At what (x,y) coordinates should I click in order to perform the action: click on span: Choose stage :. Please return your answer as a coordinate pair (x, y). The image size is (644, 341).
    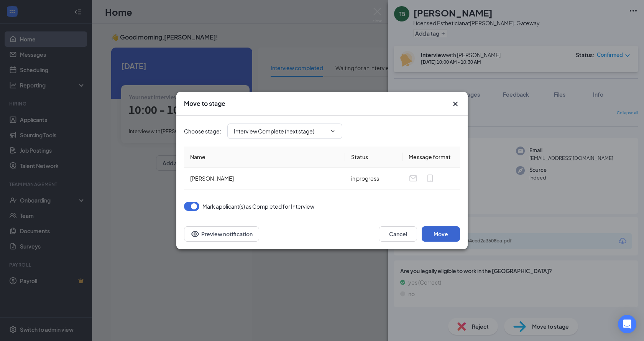
    Looking at the image, I should click on (203, 131).